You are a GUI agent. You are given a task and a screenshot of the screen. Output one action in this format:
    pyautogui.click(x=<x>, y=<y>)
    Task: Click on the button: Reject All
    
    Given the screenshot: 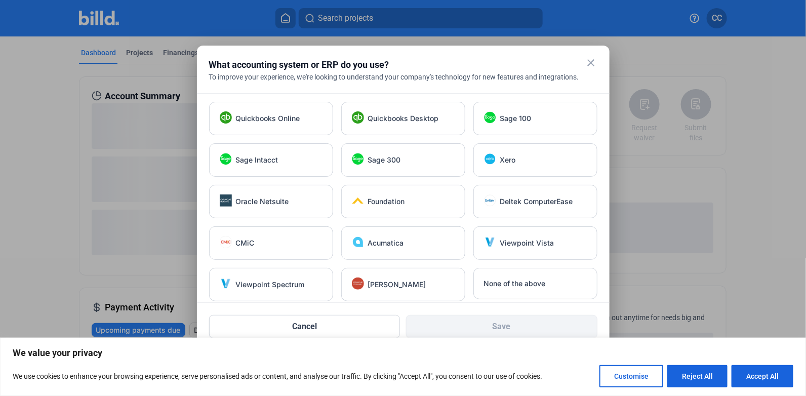 What is the action you would take?
    pyautogui.click(x=697, y=376)
    